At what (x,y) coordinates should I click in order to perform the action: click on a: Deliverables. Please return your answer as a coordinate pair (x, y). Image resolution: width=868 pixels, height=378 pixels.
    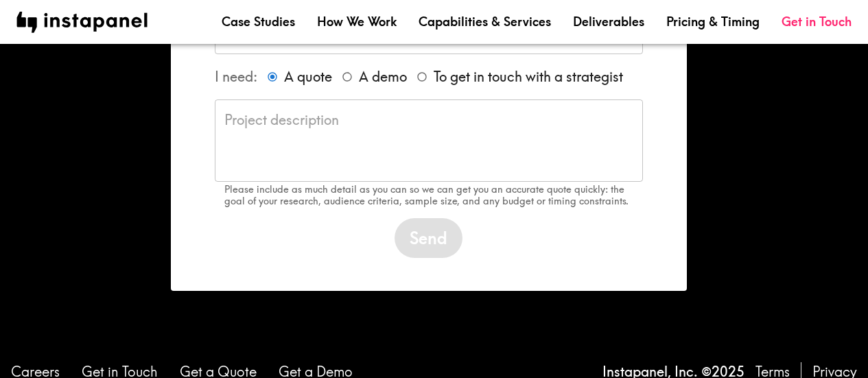
    Looking at the image, I should click on (608, 21).